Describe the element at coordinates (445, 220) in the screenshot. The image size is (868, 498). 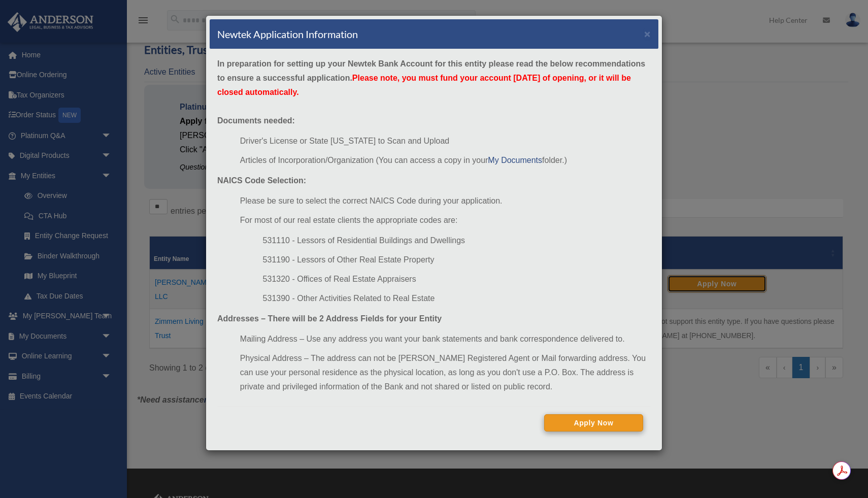
I see `li: For most of our real estate clients the appropriate codes are:` at that location.